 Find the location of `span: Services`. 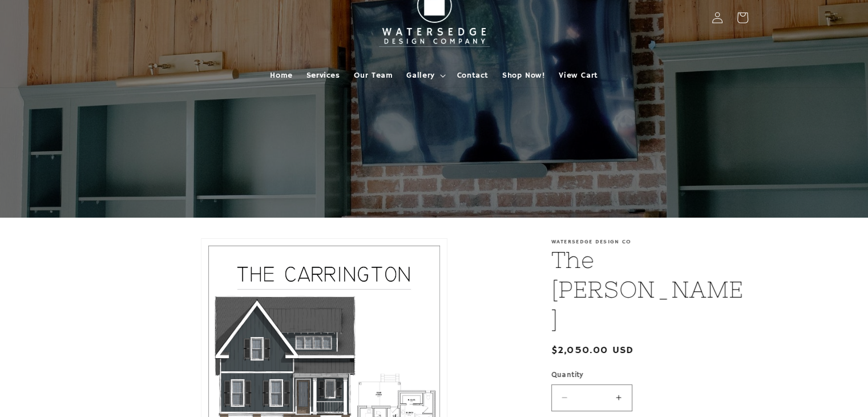

span: Services is located at coordinates (323, 75).